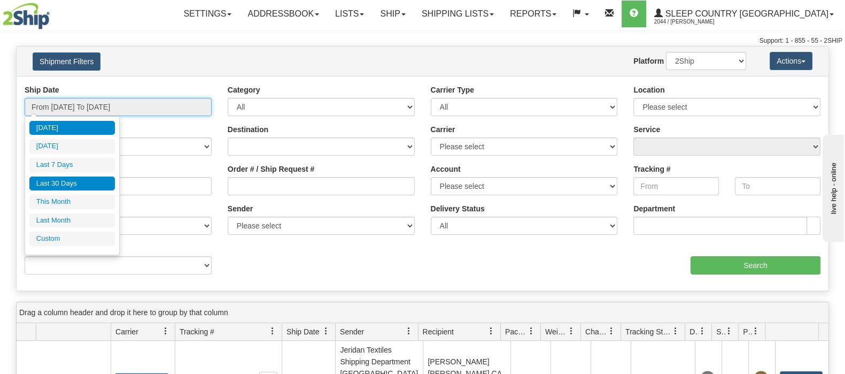  What do you see at coordinates (729, 331) in the screenshot?
I see `a: Shipment Issues filter column settings` at bounding box center [729, 331].